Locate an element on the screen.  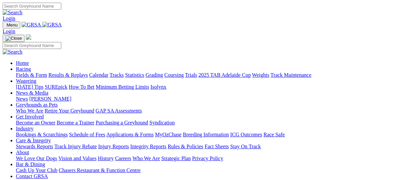
a: Stewards Reports is located at coordinates (34, 146).